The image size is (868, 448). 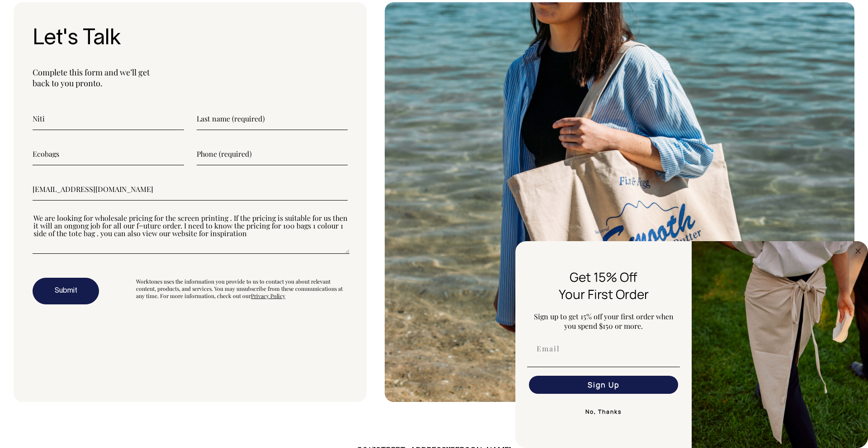 What do you see at coordinates (604, 294) in the screenshot?
I see `span: Your First Order` at bounding box center [604, 294].